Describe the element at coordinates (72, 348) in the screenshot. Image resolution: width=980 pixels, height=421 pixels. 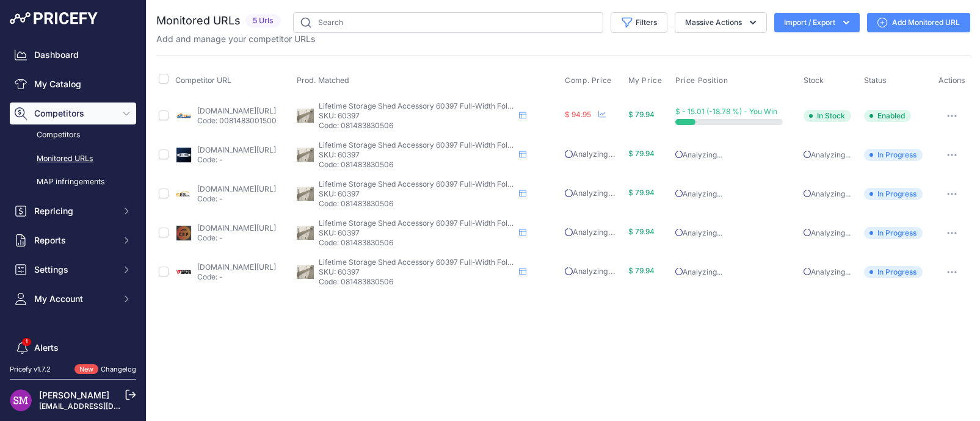
I see `a: Alerts` at that location.